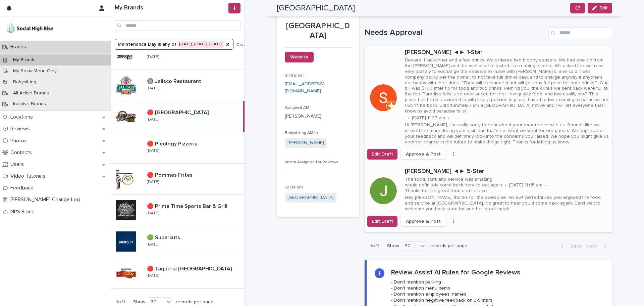 The height and width of the screenshot is (306, 644). Describe the element at coordinates (173, 143) in the screenshot. I see `p: 🔴 Pieology Pizzeria` at that location.